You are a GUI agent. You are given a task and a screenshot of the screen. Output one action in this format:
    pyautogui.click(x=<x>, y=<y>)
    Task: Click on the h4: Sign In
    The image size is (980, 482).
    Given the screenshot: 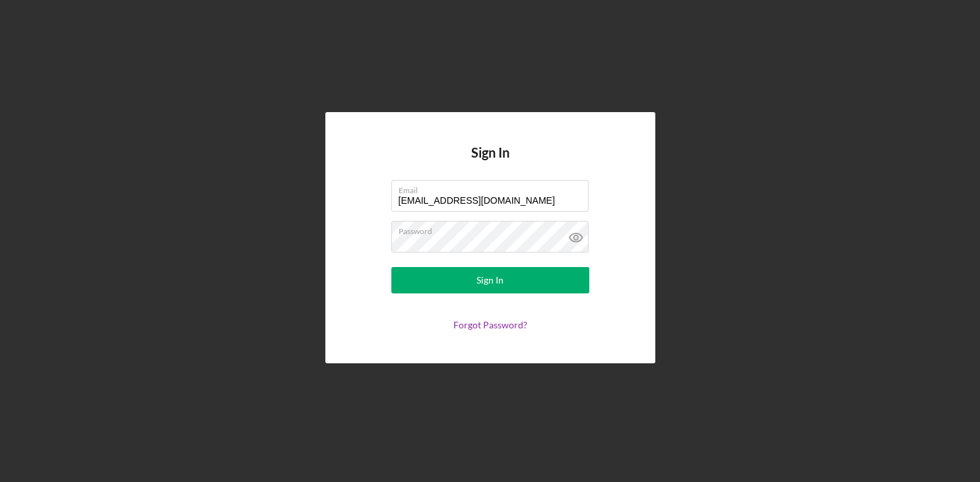 What is the action you would take?
    pyautogui.click(x=490, y=162)
    